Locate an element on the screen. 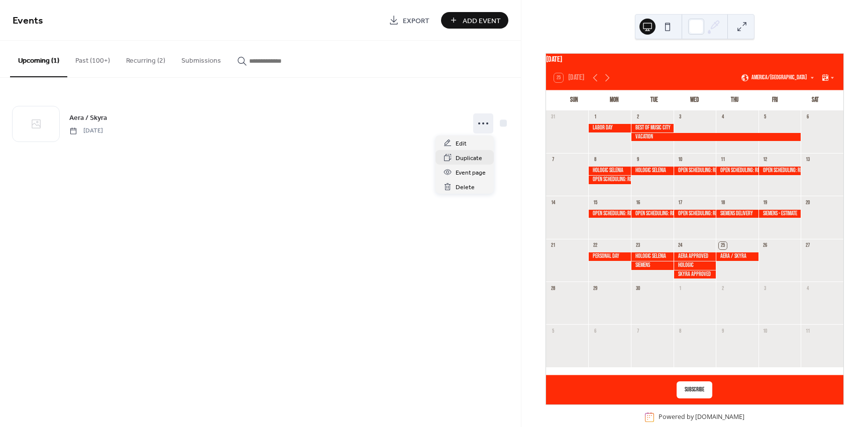  div: Tue is located at coordinates (654, 100).